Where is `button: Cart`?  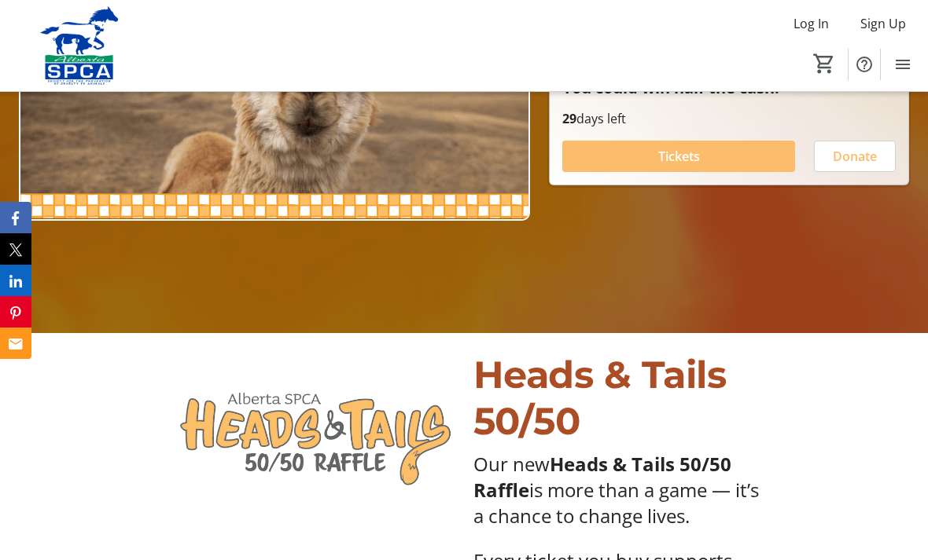 button: Cart is located at coordinates (824, 64).